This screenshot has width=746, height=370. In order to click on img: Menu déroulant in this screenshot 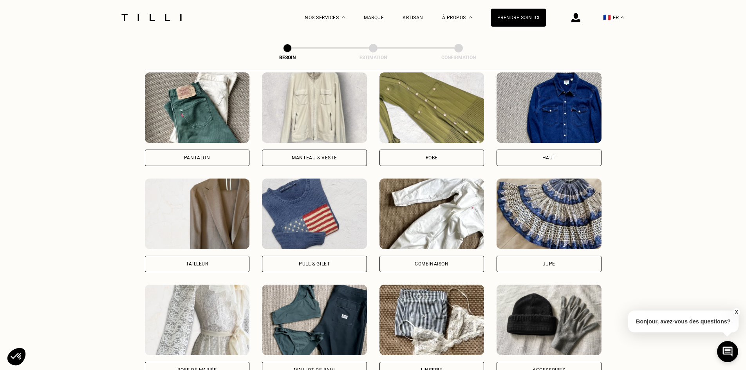, I will do `click(344, 17)`.